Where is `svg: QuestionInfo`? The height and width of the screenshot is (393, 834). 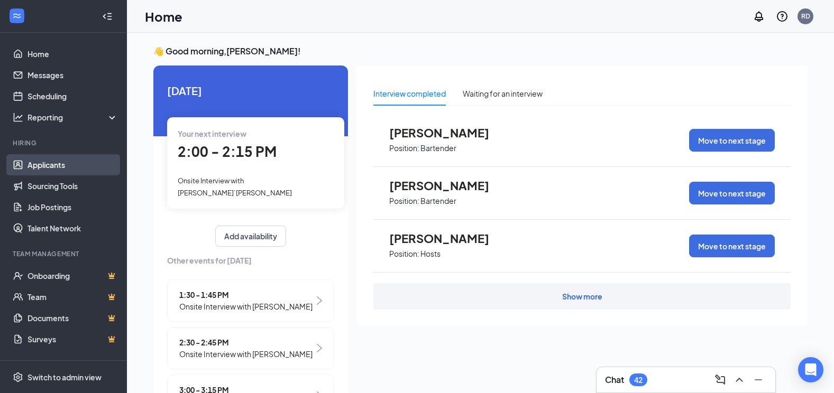 svg: QuestionInfo is located at coordinates (782, 16).